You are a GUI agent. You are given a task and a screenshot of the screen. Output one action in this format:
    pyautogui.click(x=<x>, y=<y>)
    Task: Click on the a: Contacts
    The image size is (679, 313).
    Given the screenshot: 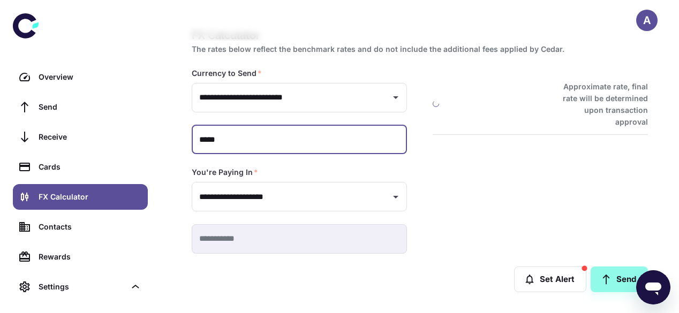 What is the action you would take?
    pyautogui.click(x=80, y=227)
    